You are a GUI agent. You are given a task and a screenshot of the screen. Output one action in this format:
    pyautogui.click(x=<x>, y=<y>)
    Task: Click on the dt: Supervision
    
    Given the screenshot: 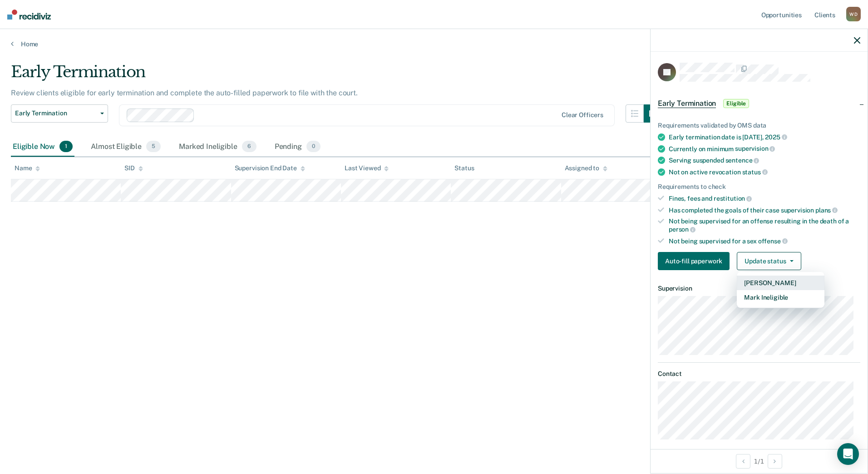 What is the action you would take?
    pyautogui.click(x=759, y=288)
    